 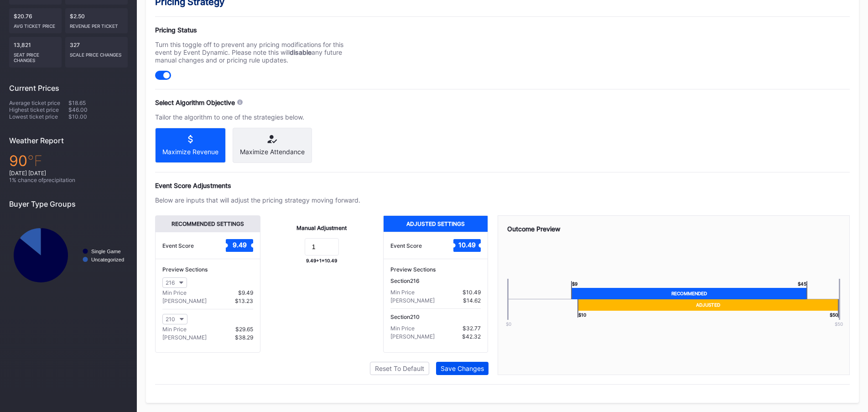 What do you see at coordinates (35, 25) in the screenshot?
I see `div: Avg ticket price` at bounding box center [35, 25].